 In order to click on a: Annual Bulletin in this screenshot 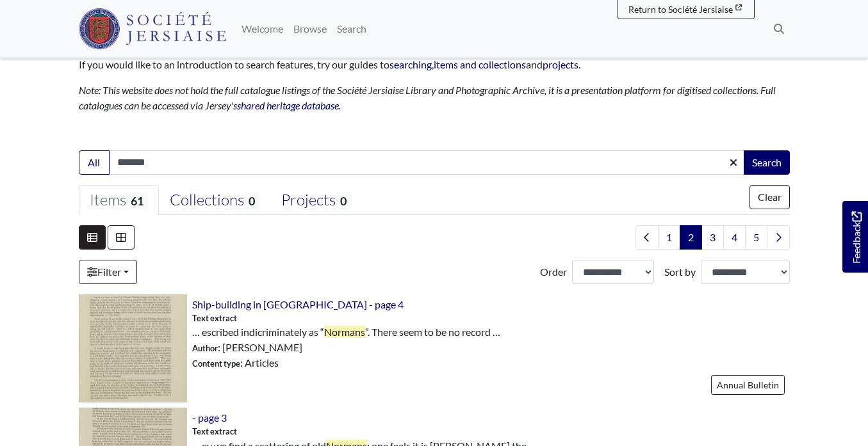, I will do `click(747, 385)`.